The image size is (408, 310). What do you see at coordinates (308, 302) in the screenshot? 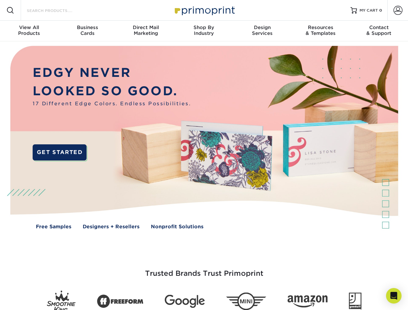
I see `img: Amazon` at bounding box center [308, 302].